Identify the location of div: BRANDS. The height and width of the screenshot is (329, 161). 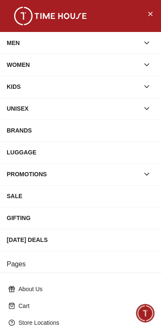
(81, 130).